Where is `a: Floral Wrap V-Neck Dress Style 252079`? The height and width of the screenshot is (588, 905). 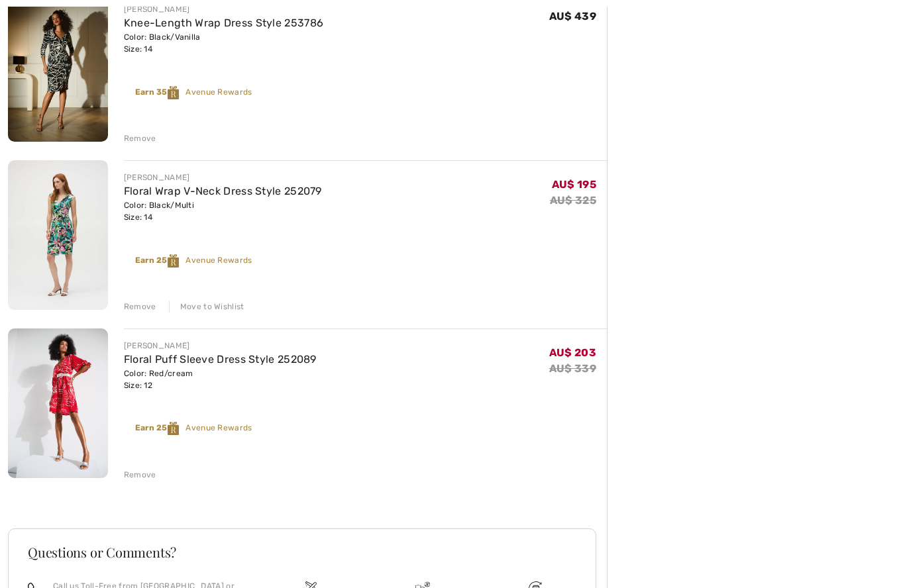 a: Floral Wrap V-Neck Dress Style 252079 is located at coordinates (222, 191).